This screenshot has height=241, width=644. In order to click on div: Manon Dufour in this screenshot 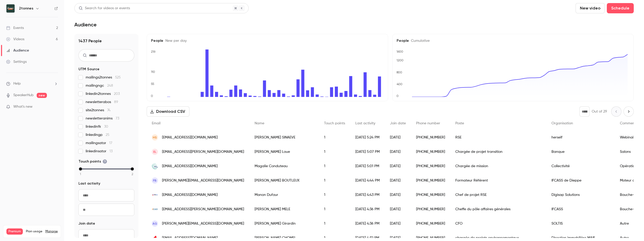, I will do `click(284, 195)`.